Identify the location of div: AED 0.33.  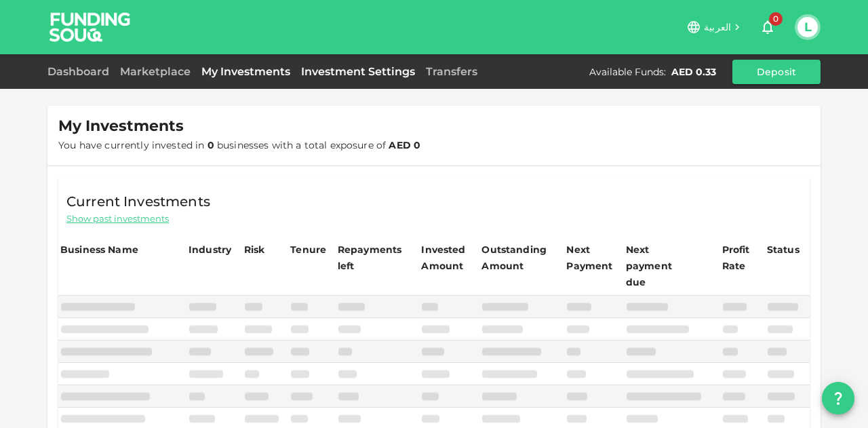
(694, 72).